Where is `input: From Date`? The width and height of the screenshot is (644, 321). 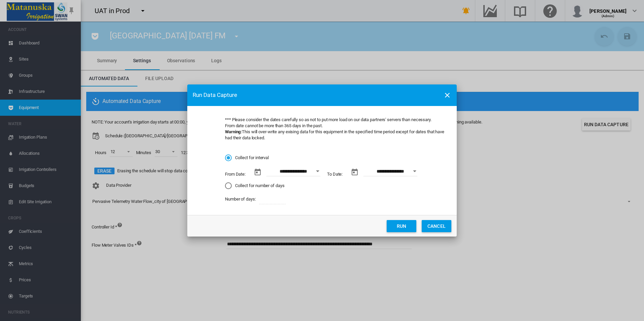
input: From Date is located at coordinates (293, 172).